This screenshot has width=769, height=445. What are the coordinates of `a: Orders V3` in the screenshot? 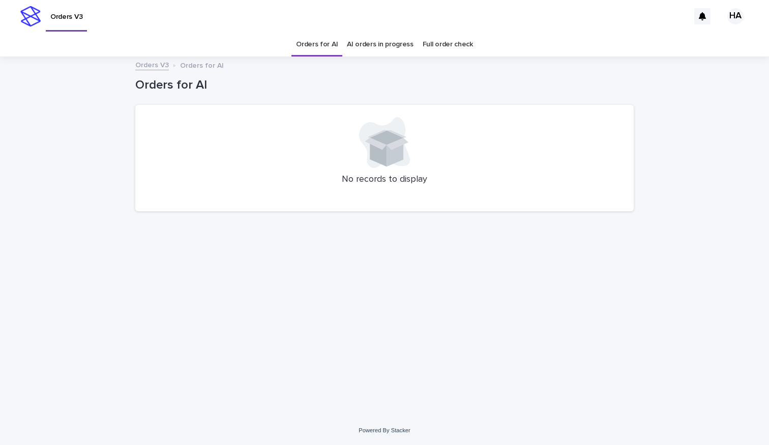 It's located at (152, 64).